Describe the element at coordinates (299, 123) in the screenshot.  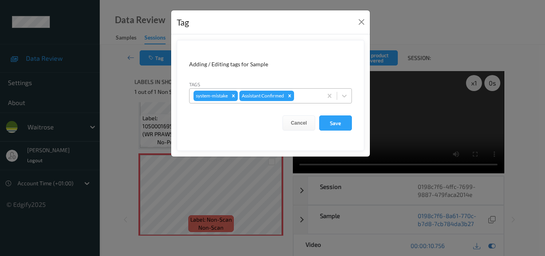
I see `button: Cancel` at that location.